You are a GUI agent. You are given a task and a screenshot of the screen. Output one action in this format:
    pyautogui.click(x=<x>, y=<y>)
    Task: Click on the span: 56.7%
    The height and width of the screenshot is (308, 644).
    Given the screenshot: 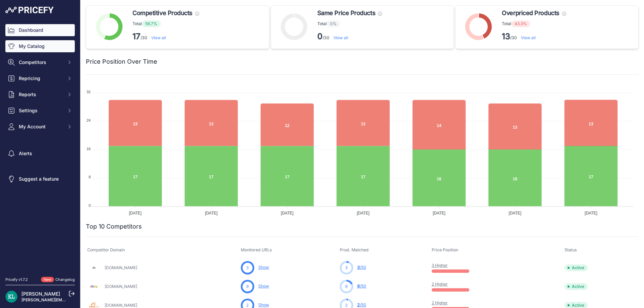 What is the action you would take?
    pyautogui.click(x=151, y=24)
    